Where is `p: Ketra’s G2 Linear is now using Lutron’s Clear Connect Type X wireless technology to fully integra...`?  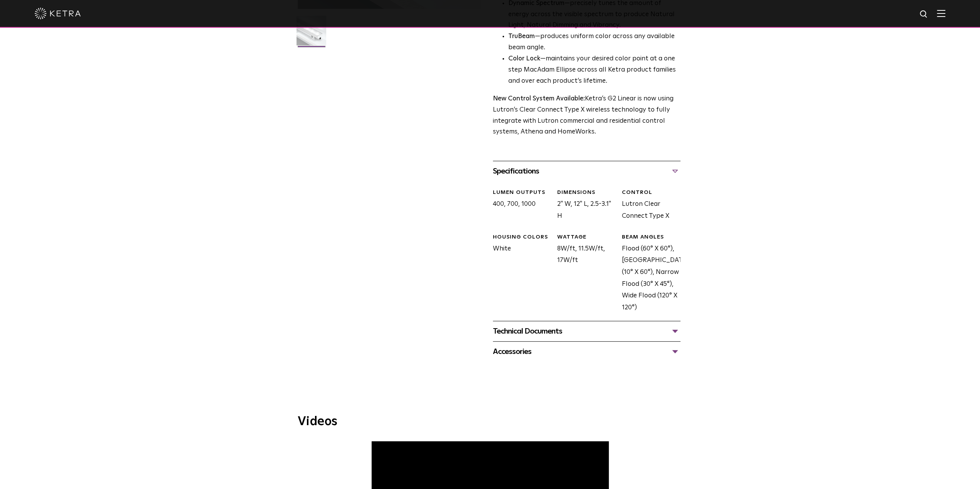 p: Ketra’s G2 Linear is now using Lutron’s Clear Connect Type X wireless technology to fully integra... is located at coordinates (587, 116).